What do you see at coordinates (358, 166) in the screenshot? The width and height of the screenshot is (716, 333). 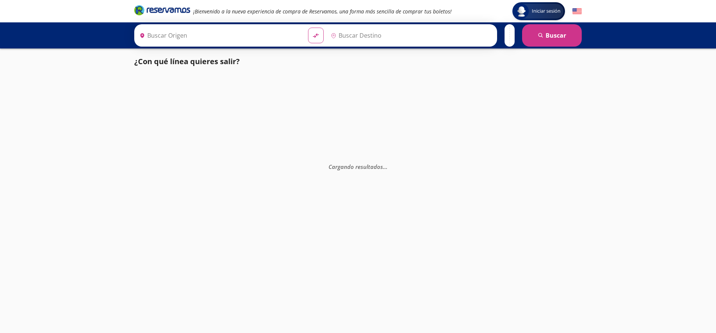 I see `em: Cargando resultados` at bounding box center [358, 166].